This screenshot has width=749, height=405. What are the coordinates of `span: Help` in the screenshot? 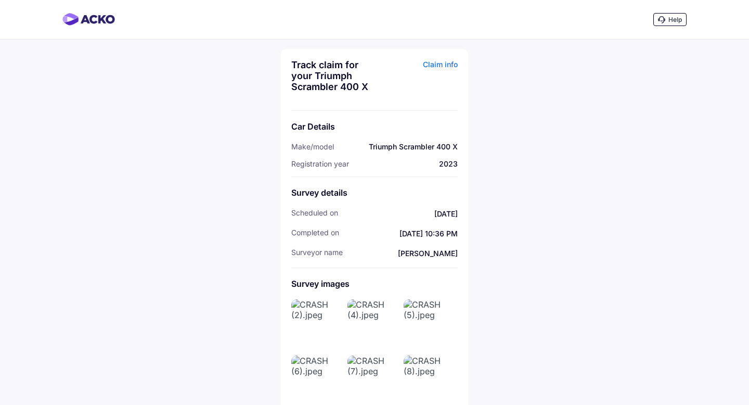 It's located at (675, 19).